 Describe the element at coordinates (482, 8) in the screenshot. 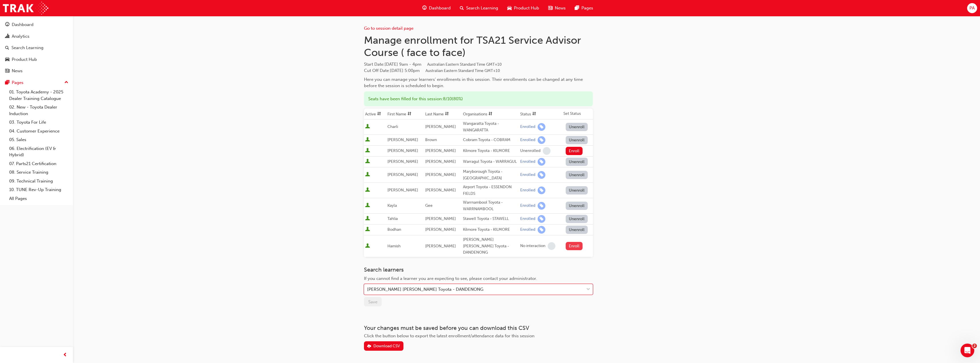

I see `span: Search Learning` at that location.